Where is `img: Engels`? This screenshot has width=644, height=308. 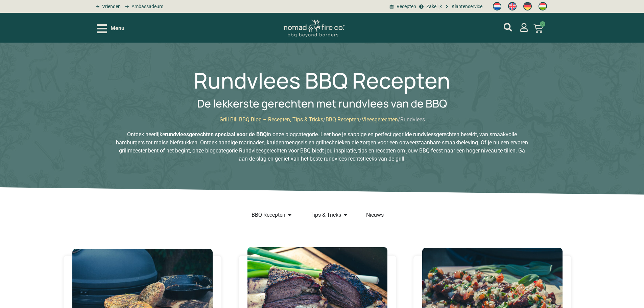
img: Engels is located at coordinates (512, 6).